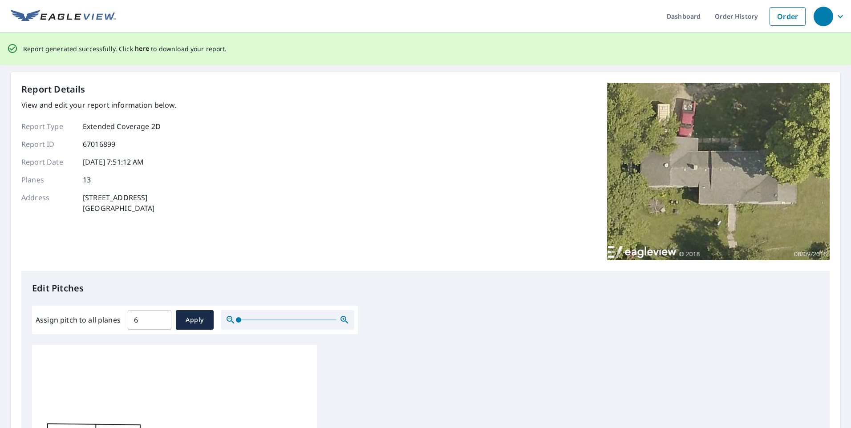  What do you see at coordinates (48, 203) in the screenshot?
I see `p: Address` at bounding box center [48, 203].